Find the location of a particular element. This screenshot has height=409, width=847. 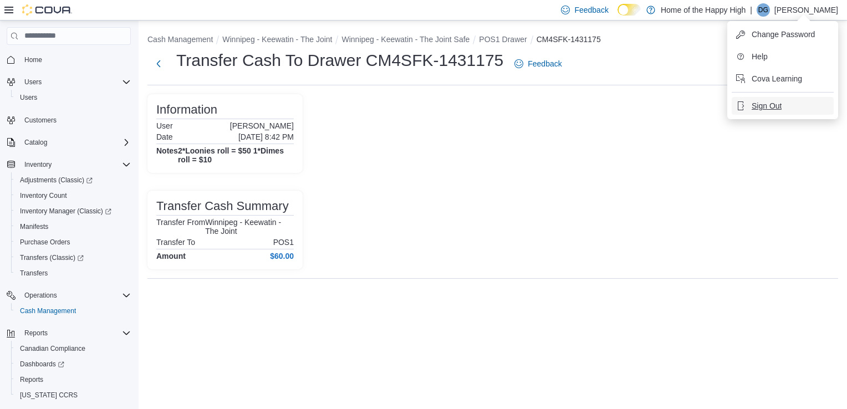

button: Cova Learning is located at coordinates (783, 79).